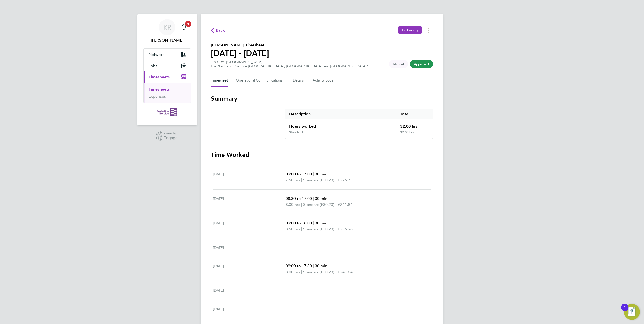 This screenshot has height=324, width=644. What do you see at coordinates (410, 30) in the screenshot?
I see `span: Following` at bounding box center [410, 30].